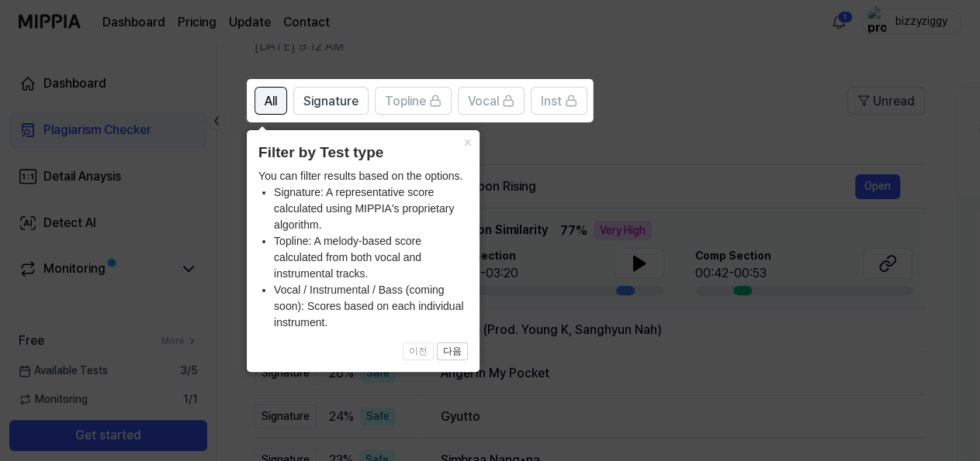 This screenshot has height=461, width=980. What do you see at coordinates (363, 153) in the screenshot?
I see `header: Filter by Test type` at bounding box center [363, 153].